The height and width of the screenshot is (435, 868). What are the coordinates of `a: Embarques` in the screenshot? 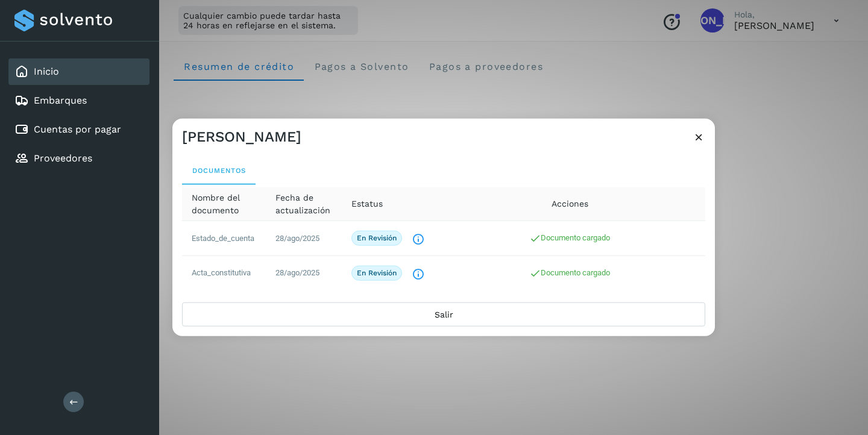 It's located at (60, 100).